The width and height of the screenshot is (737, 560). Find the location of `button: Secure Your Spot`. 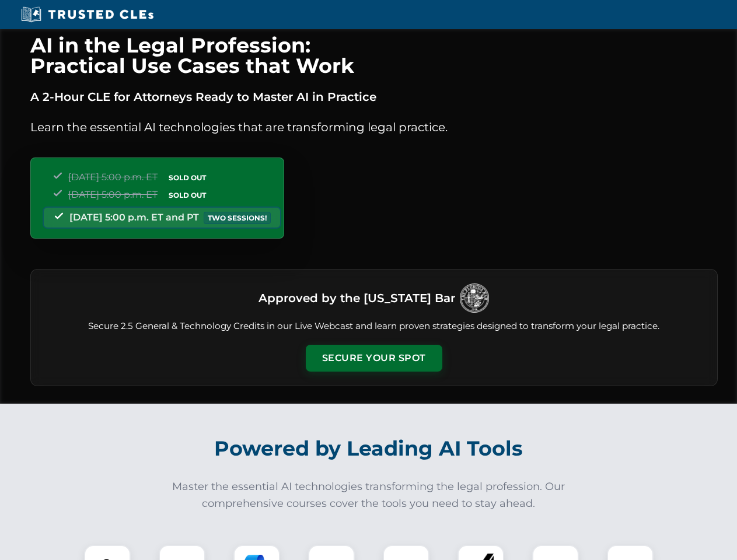

button: Secure Your Spot is located at coordinates (374, 359).